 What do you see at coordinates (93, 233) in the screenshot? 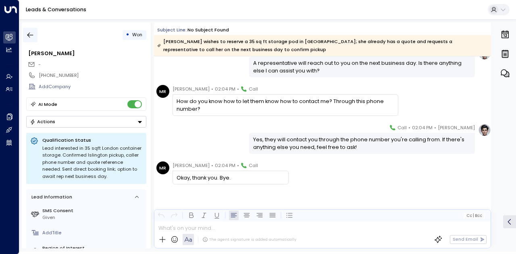
I see `div: AddTitle` at bounding box center [93, 233].